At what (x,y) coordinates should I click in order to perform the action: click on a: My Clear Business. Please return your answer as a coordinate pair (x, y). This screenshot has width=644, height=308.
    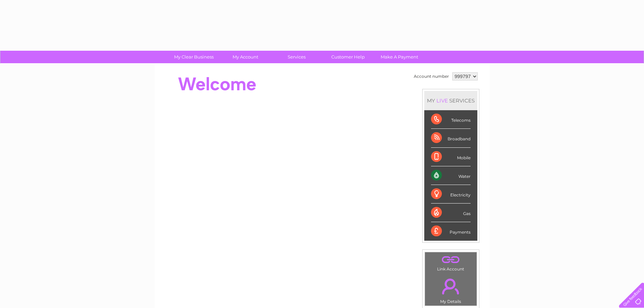
    Looking at the image, I should click on (194, 57).